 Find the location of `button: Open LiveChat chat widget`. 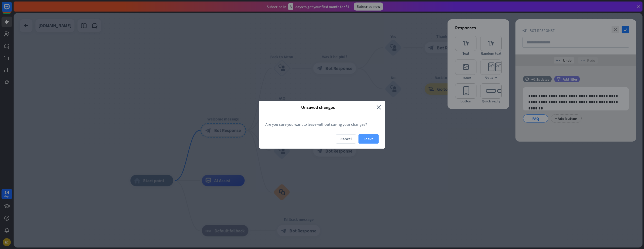

button: Open LiveChat chat widget is located at coordinates (12, 10).